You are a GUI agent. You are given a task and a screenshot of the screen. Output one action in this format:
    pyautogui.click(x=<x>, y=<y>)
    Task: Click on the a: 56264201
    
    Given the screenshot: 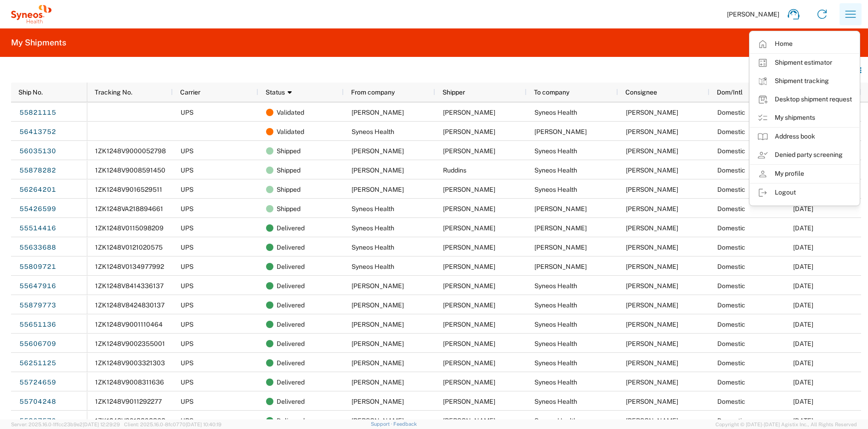 What is the action you would take?
    pyautogui.click(x=37, y=189)
    